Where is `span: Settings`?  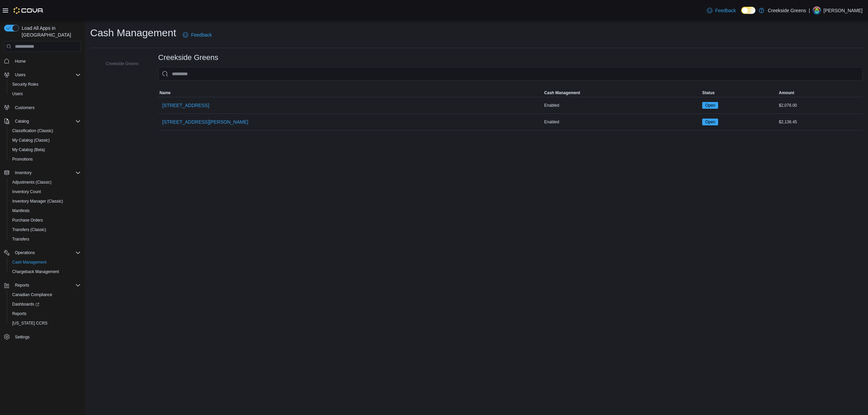
span: Settings is located at coordinates (22, 337).